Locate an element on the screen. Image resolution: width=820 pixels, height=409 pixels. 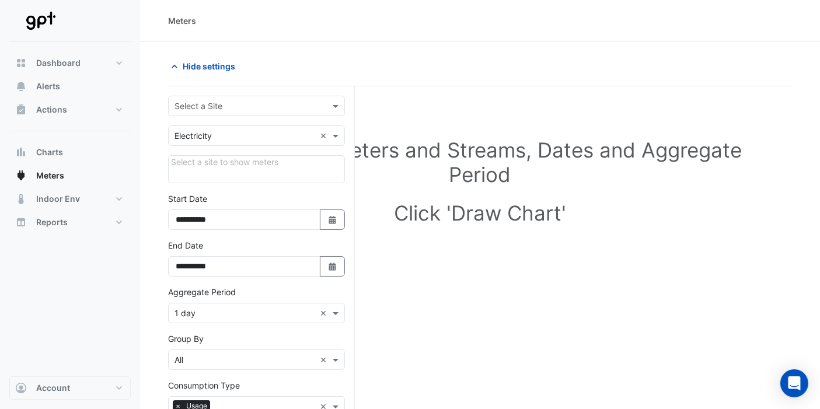
app-icon: Actions is located at coordinates (21, 110).